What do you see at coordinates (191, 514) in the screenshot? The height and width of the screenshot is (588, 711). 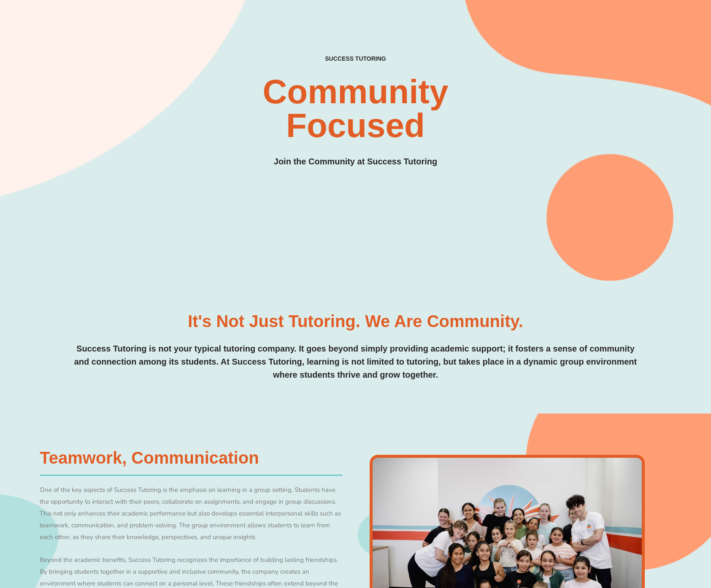 I see `p: One of the key aspects of Success Tutoring is the emphasis on learning in a group setting. Studen...` at bounding box center [191, 514].